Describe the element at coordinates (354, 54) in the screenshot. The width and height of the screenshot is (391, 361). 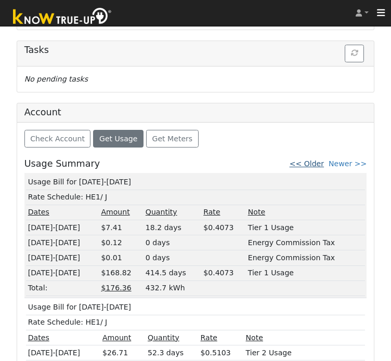
I see `button: Refresh` at that location.